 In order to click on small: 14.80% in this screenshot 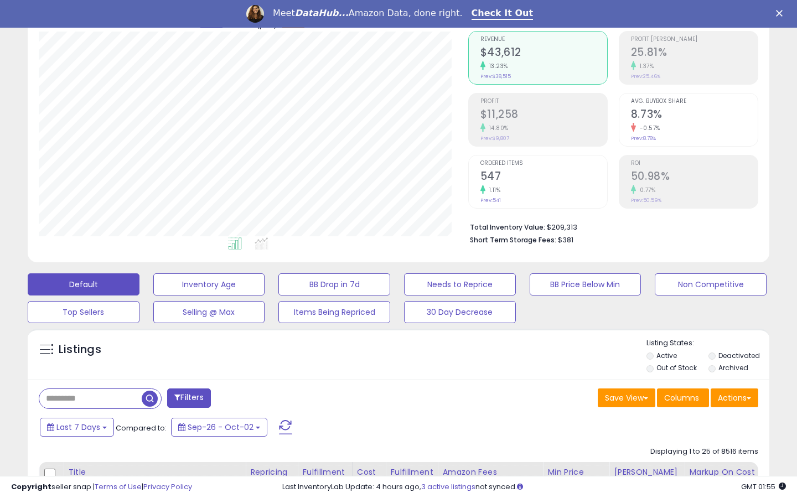, I will do `click(497, 128)`.